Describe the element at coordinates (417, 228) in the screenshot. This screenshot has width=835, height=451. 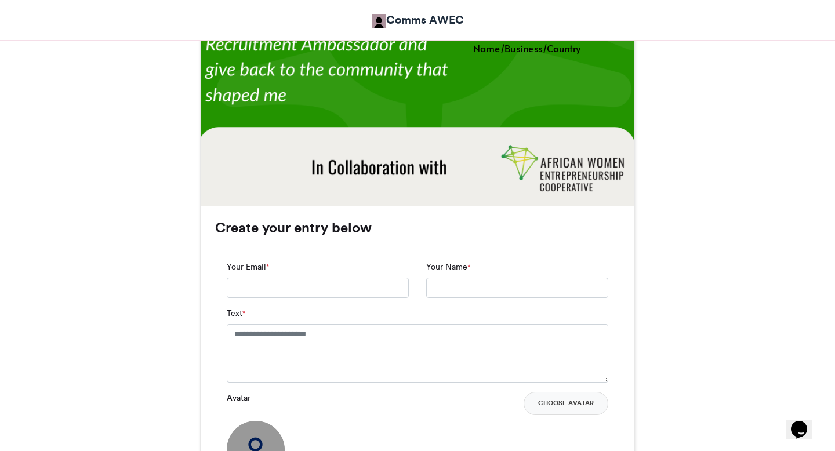
I see `h3: Create your entry below` at that location.